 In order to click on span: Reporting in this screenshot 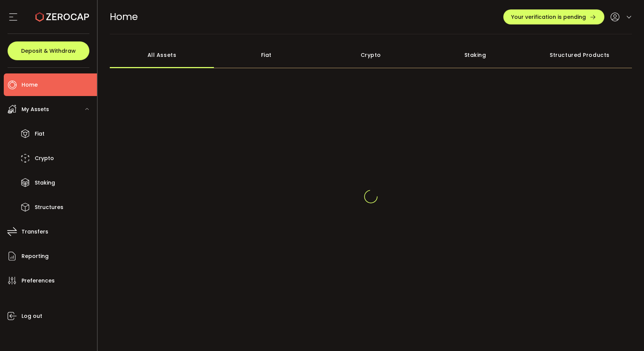, I will do `click(35, 256)`.